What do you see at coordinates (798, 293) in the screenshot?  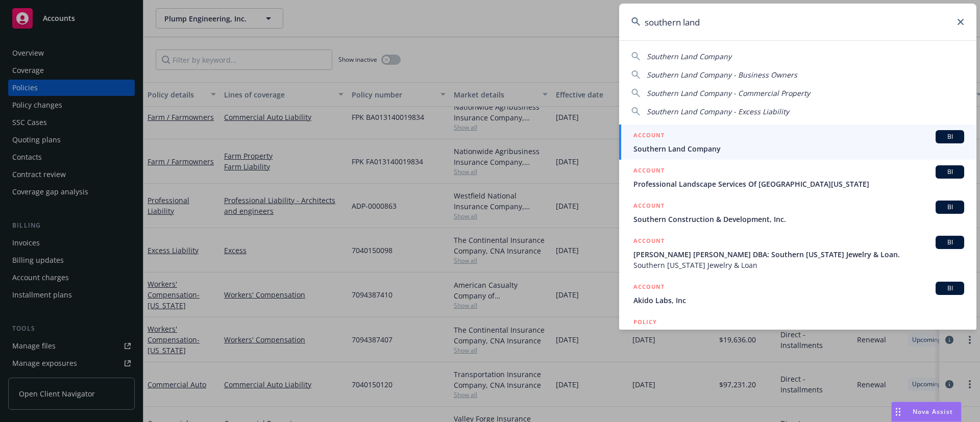 I see `a: ACCOUNTBIAkido Labs, Inc` at bounding box center [798, 293].